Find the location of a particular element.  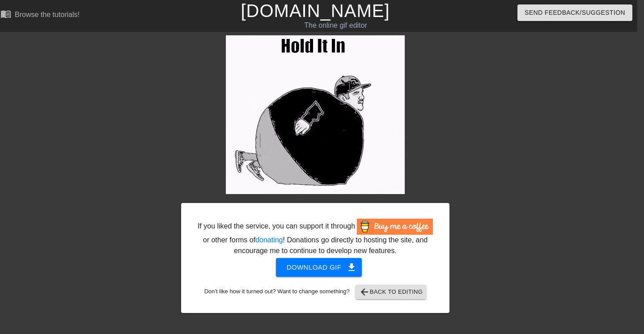

div: The online gif editor is located at coordinates (335, 25).